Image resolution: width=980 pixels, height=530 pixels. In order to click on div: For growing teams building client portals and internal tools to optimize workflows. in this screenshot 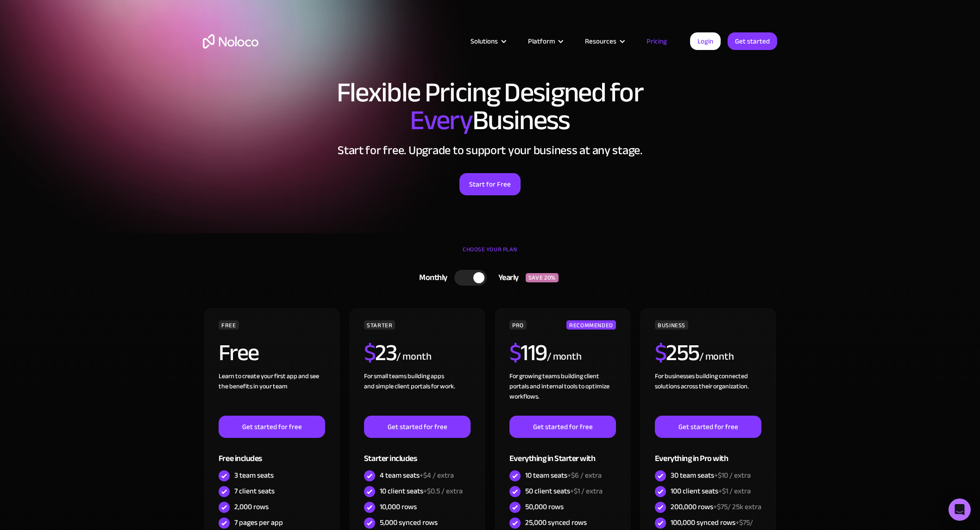, I will do `click(563, 393)`.